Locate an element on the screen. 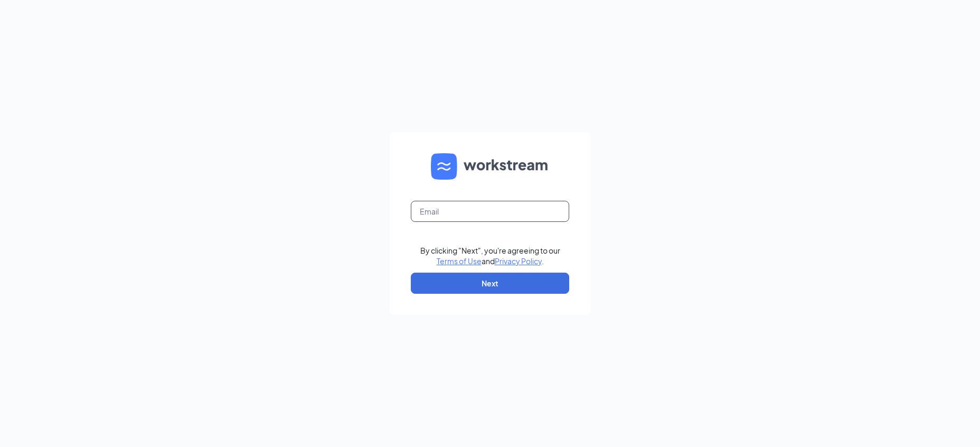 The image size is (980, 447). div: By clicking "Next", you're agreeing to our and . is located at coordinates (490, 256).